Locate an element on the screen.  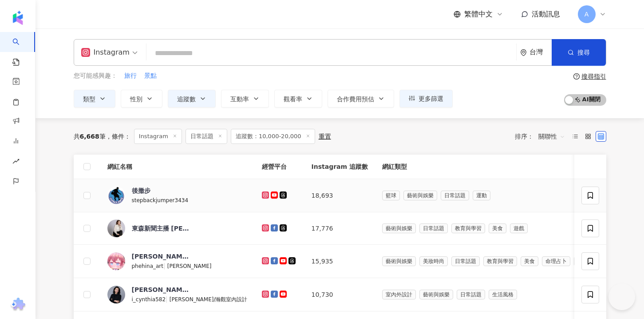
button: 追蹤數 is located at coordinates (192, 98).